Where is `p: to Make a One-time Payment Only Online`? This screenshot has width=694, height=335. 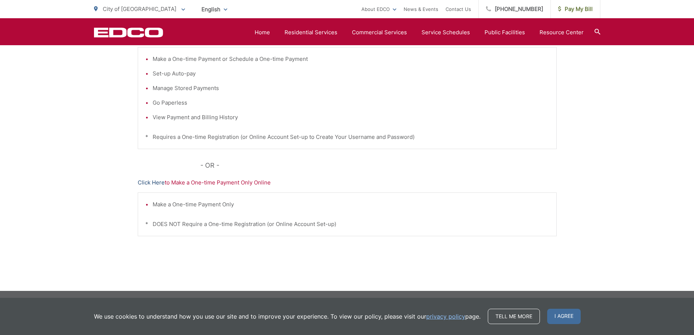 p: to Make a One-time Payment Only Online is located at coordinates (347, 183).